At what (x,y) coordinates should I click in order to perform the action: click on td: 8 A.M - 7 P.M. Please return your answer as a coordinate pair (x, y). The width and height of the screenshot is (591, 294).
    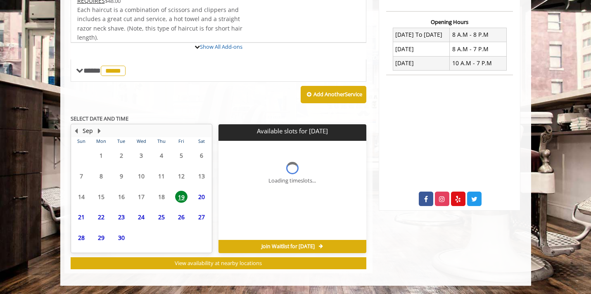
    Looking at the image, I should click on (478, 49).